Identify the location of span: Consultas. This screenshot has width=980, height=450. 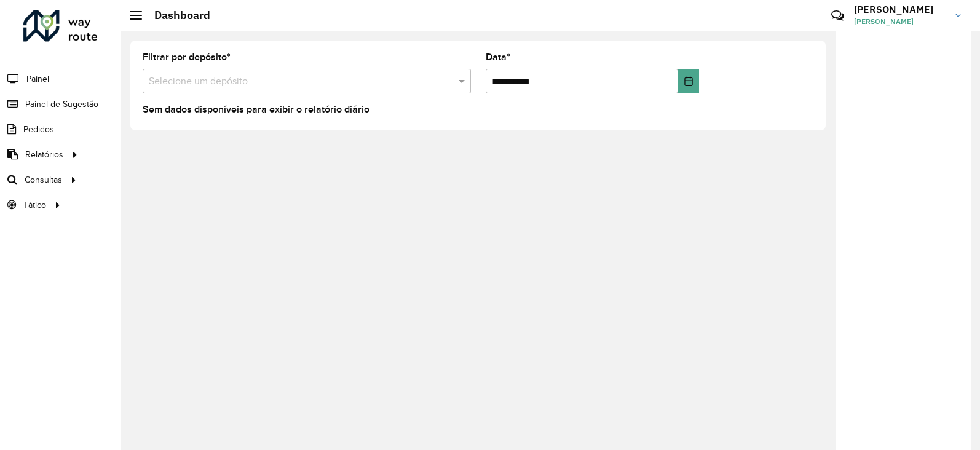
(43, 179).